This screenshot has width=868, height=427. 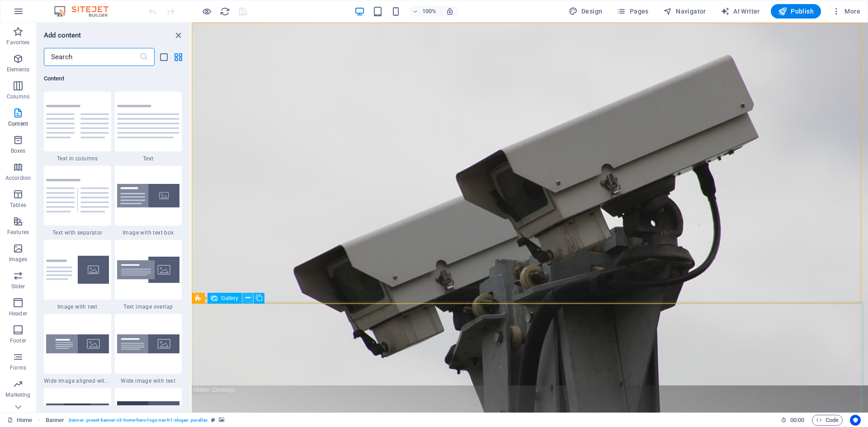 I want to click on div: Text image overlap, so click(x=148, y=275).